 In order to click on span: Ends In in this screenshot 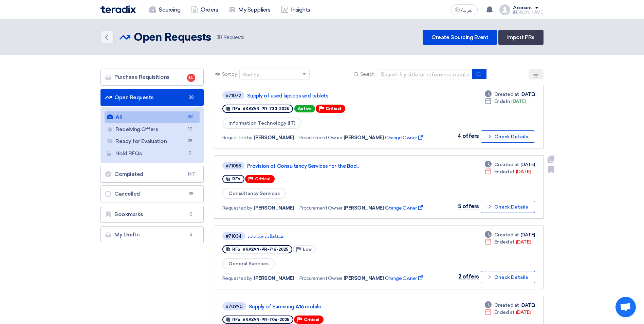, I will do `click(502, 101)`.